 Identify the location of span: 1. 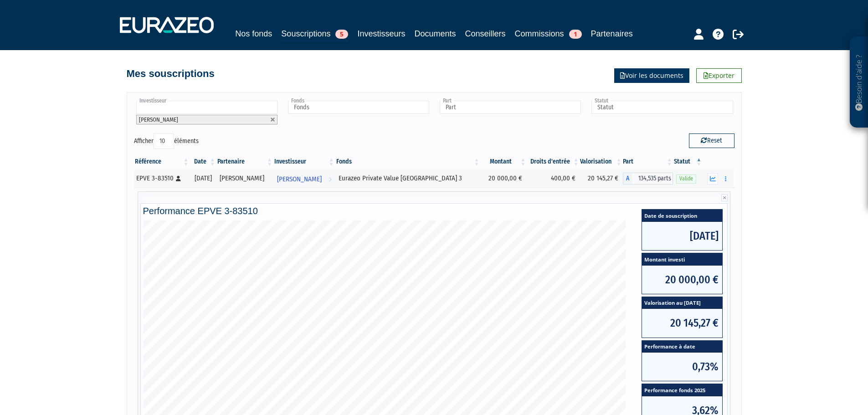
(575, 34).